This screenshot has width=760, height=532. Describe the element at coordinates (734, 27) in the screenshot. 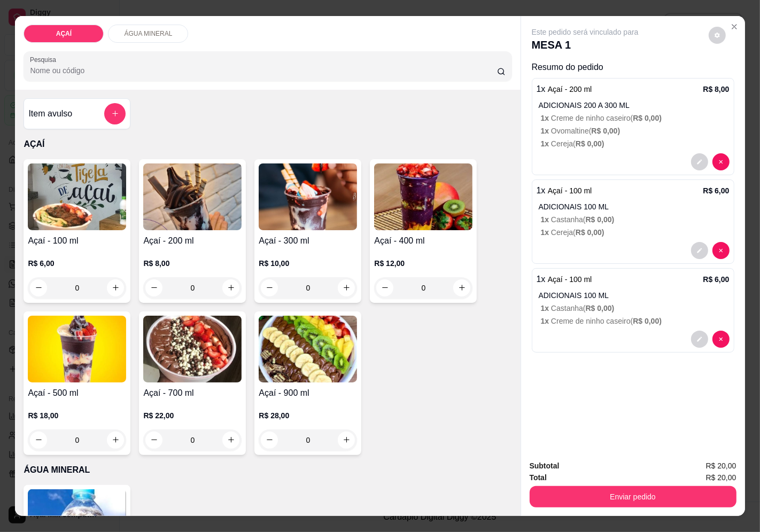

I see `button: Close` at that location.